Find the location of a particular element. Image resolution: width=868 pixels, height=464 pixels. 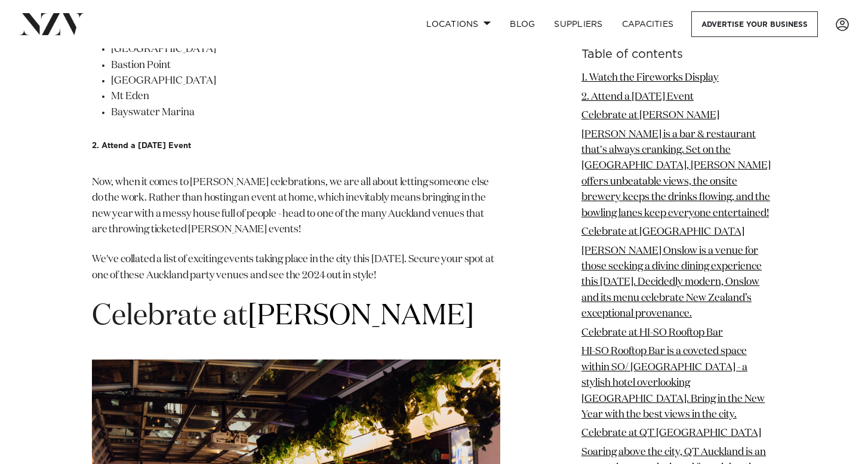

h6: Table of contents is located at coordinates (679, 54).